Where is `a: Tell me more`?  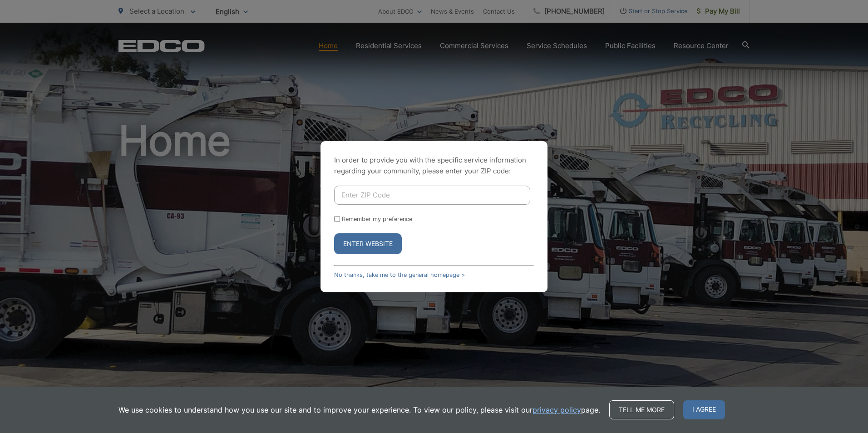 a: Tell me more is located at coordinates (641, 410).